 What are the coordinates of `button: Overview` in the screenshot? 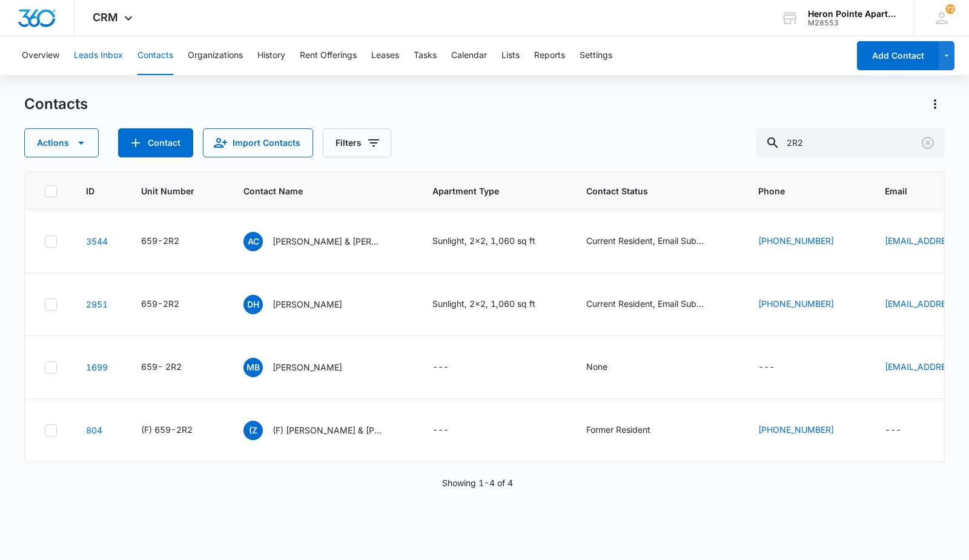 It's located at (41, 56).